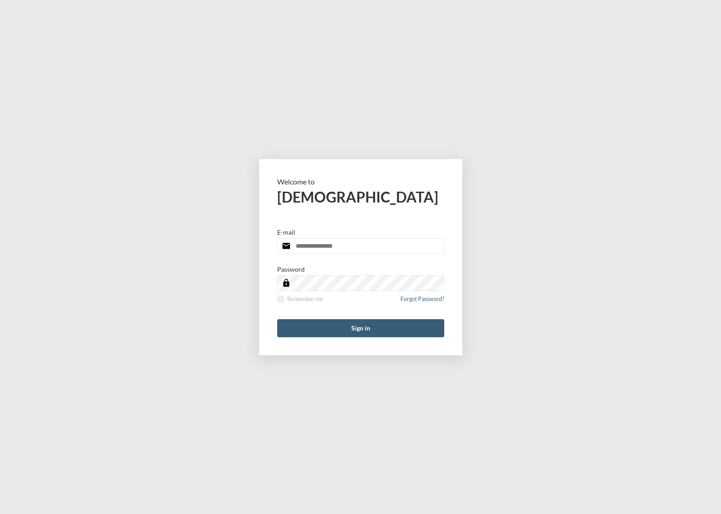 Image resolution: width=721 pixels, height=514 pixels. Describe the element at coordinates (286, 232) in the screenshot. I see `p: E-mail` at that location.